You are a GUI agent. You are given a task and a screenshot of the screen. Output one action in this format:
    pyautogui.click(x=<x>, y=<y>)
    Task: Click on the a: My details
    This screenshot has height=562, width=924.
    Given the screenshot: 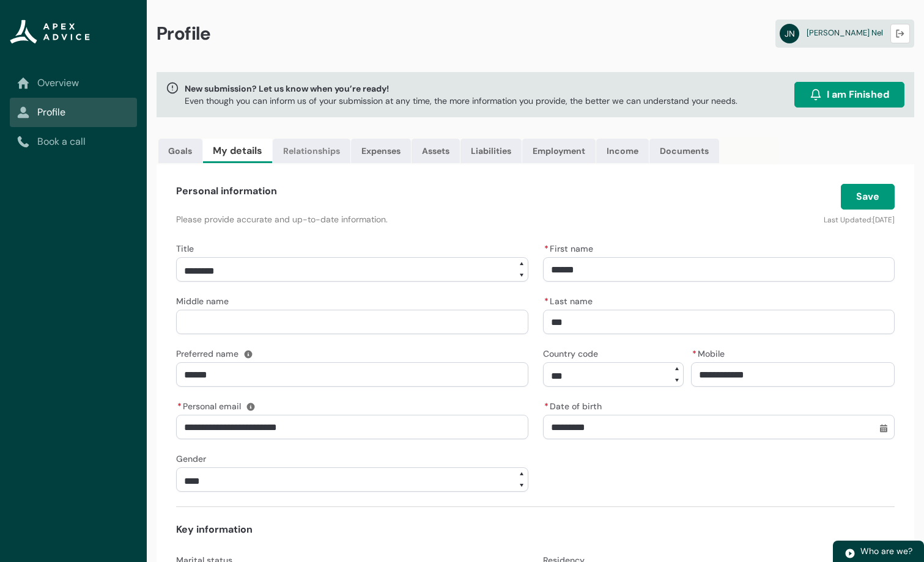 What is the action you would take?
    pyautogui.click(x=237, y=151)
    